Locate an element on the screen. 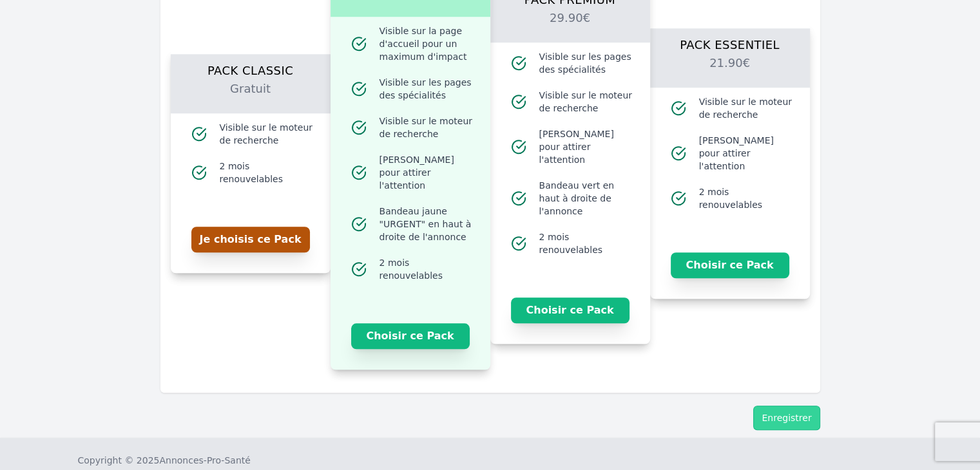  div: Copyright © 2025 is located at coordinates (164, 461).